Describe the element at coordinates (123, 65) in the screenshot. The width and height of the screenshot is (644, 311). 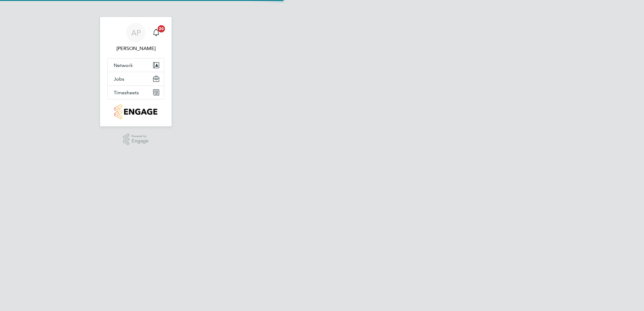
I see `span: Network` at that location.